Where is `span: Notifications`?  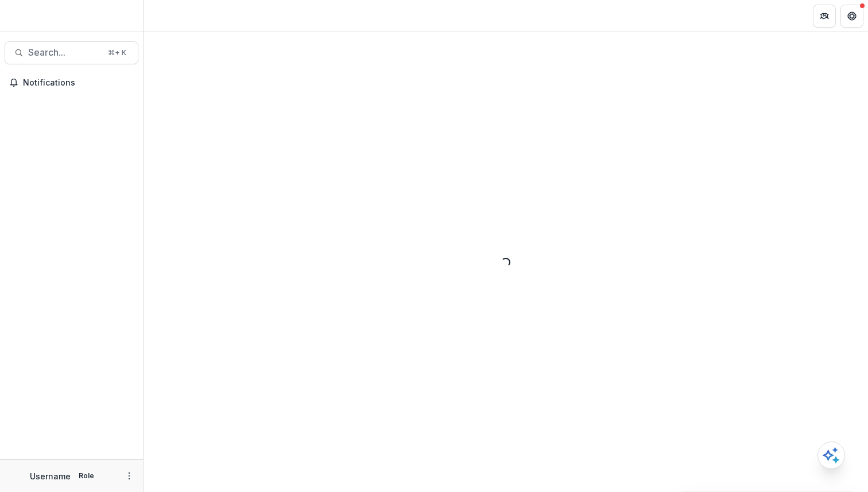 span: Notifications is located at coordinates (78, 82).